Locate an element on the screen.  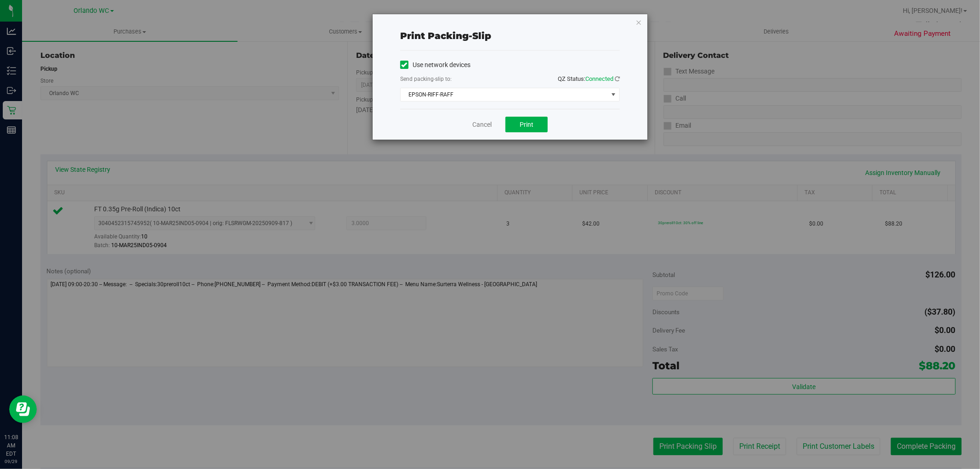
span: select is located at coordinates (613, 95).